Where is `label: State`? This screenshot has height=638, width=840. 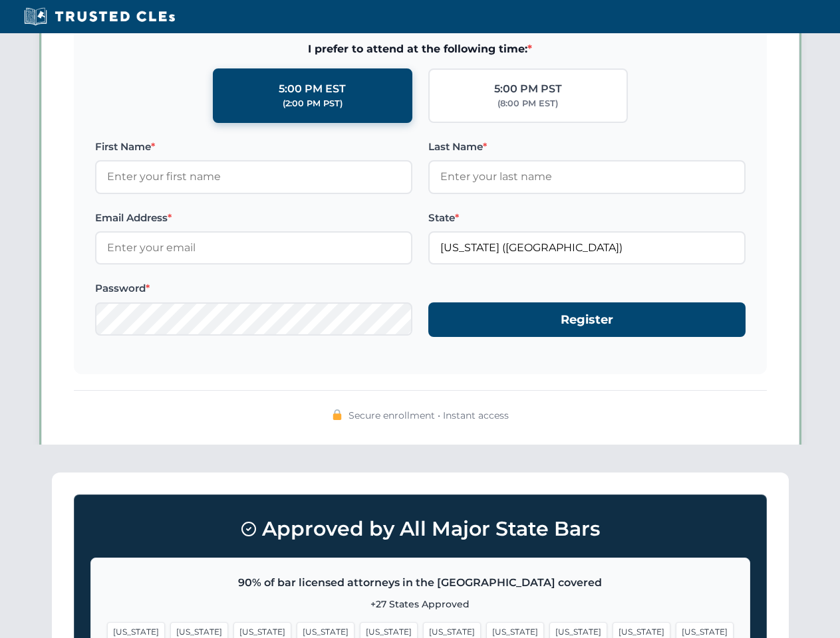
label: State is located at coordinates (586, 218).